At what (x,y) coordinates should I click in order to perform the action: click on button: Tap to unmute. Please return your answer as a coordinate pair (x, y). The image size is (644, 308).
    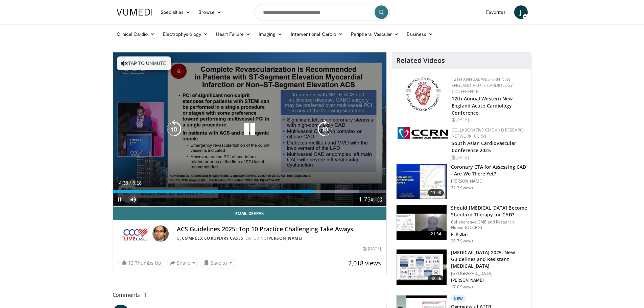
    Looking at the image, I should click on (144, 63).